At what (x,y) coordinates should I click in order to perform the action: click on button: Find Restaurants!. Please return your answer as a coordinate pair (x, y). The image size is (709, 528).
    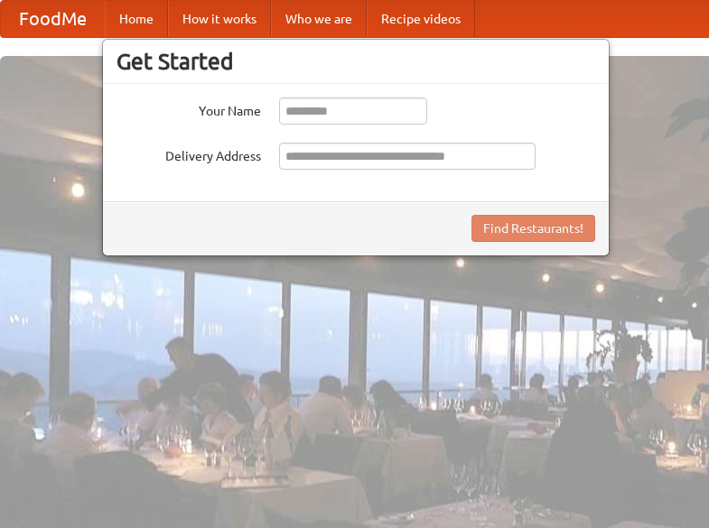
    Looking at the image, I should click on (533, 228).